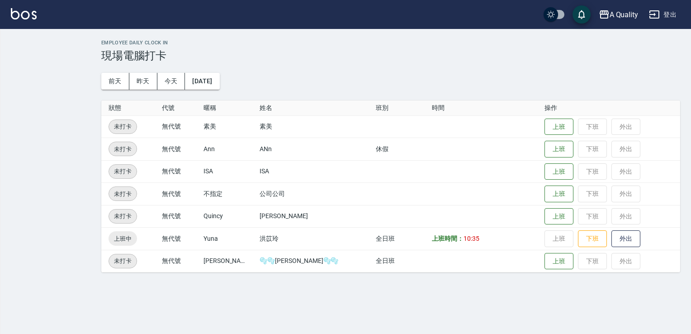 The image size is (691, 334). Describe the element at coordinates (391, 43) in the screenshot. I see `h2: Employee Daily Clock In` at that location.